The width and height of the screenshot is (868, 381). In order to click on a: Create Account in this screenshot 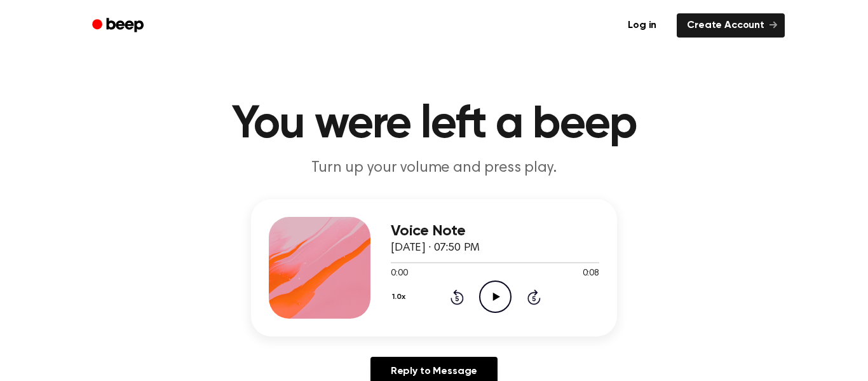, I will do `click(731, 25)`.